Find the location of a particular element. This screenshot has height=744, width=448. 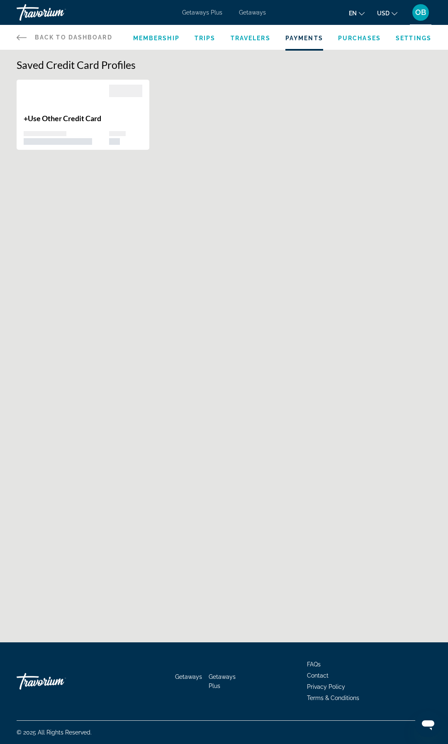

span: USD is located at coordinates (383, 13).